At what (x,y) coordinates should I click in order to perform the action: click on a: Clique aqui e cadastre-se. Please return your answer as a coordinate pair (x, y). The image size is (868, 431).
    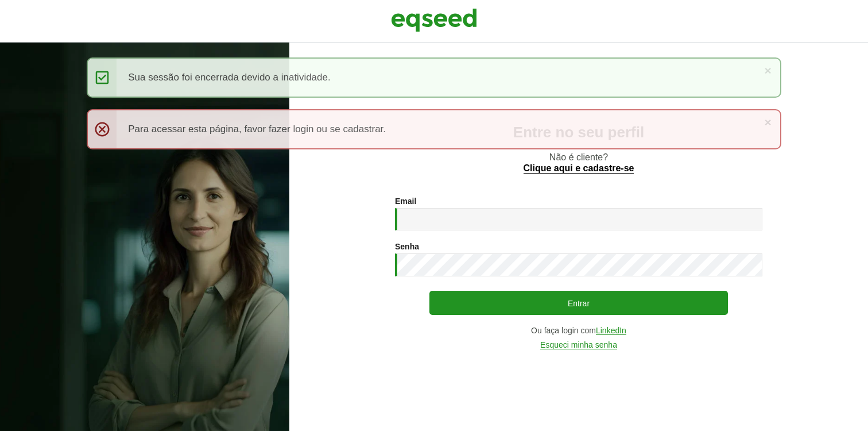
    Looking at the image, I should click on (579, 169).